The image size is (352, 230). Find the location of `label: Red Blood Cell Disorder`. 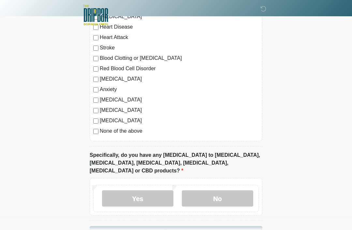

label: Red Blood Cell Disorder is located at coordinates (179, 69).